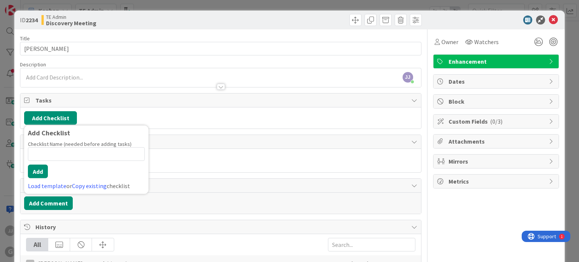 The height and width of the screenshot is (262, 579). I want to click on span: Mirrors, so click(497, 161).